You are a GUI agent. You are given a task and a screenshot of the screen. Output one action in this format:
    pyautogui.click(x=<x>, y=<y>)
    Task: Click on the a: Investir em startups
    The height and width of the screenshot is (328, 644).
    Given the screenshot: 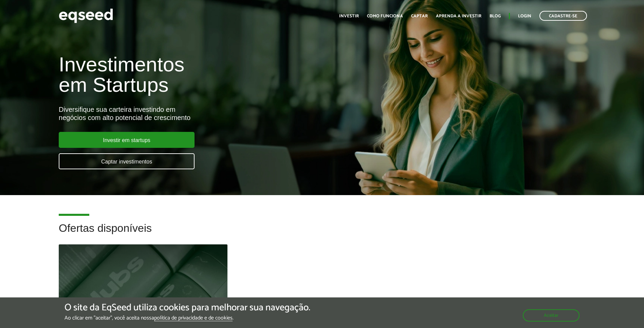 What is the action you would take?
    pyautogui.click(x=126, y=139)
    